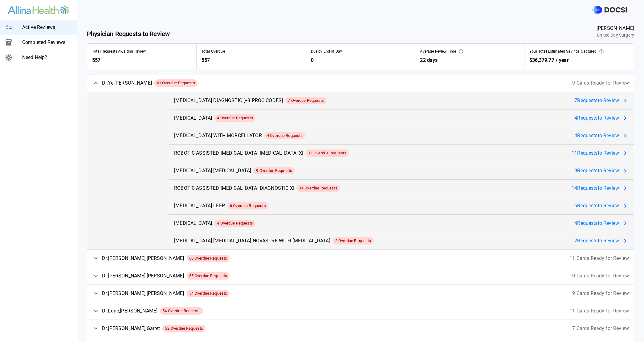 The height and width of the screenshot is (342, 644). Describe the element at coordinates (600, 329) in the screenshot. I see `span: 7 Cards Ready for Review` at that location.